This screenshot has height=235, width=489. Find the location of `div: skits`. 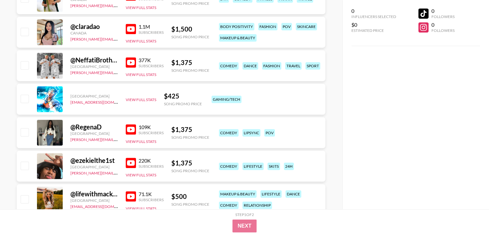

div: skits is located at coordinates (274, 166).